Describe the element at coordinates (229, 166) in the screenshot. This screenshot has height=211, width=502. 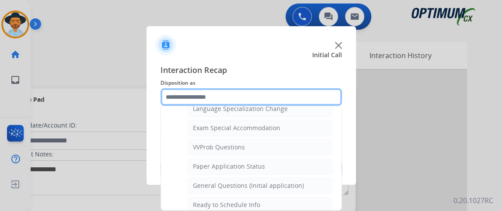
I see `div: Paper Application Status` at that location.